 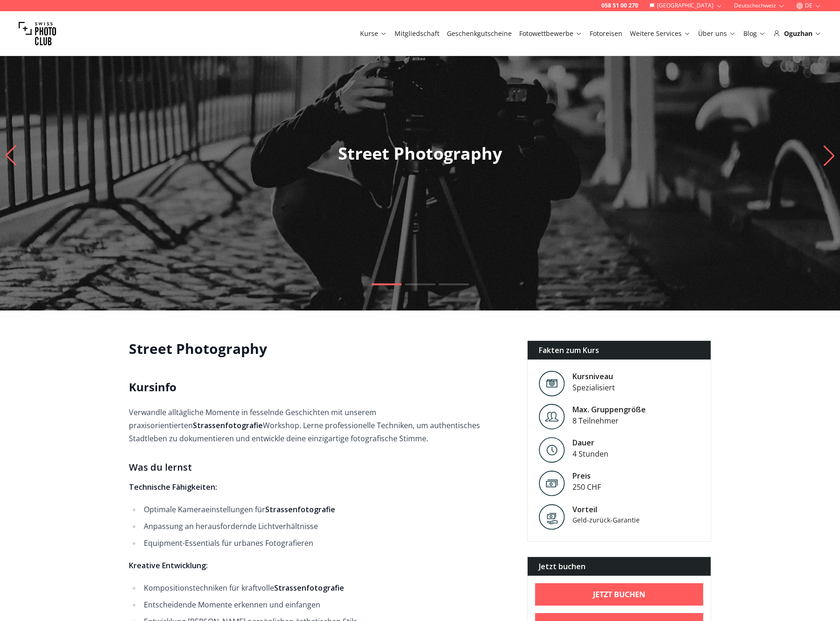 I want to click on a: Fotoreisen, so click(x=606, y=34).